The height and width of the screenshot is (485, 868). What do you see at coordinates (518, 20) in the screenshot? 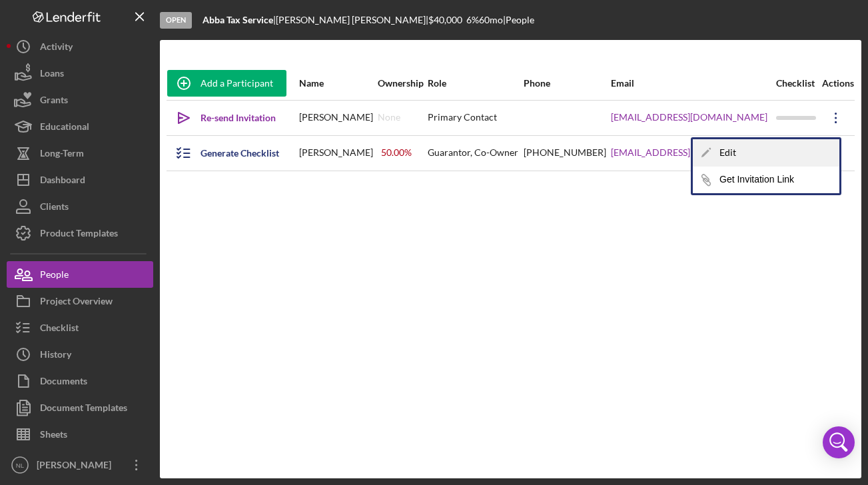
I see `div: | People` at bounding box center [518, 20].